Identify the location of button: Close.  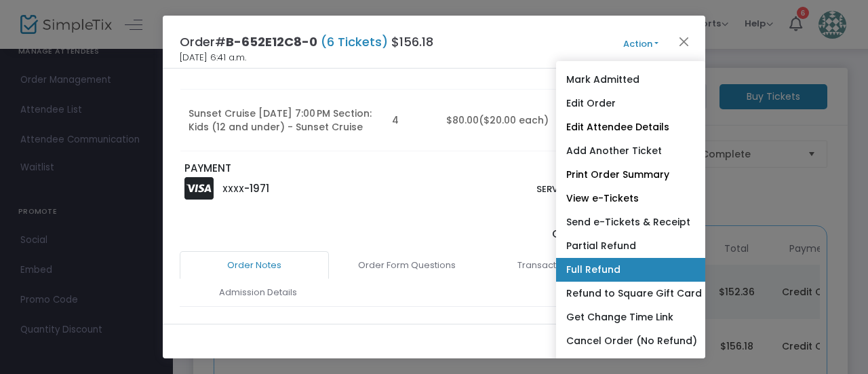
(685, 41).